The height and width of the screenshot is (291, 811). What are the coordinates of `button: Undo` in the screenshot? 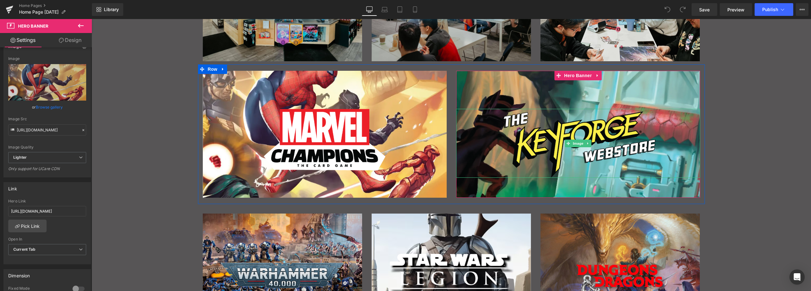 It's located at (668, 10).